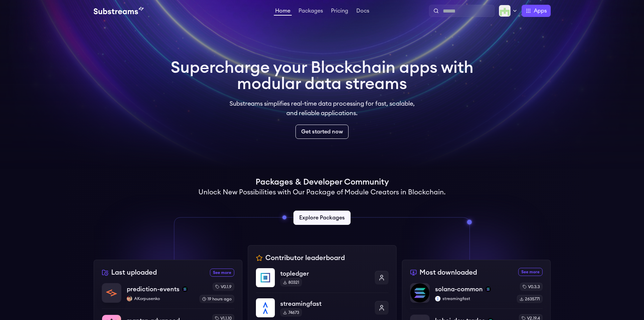  What do you see at coordinates (476, 295) in the screenshot?
I see `a: solana-commonsolana-commonsolanastreamingfaststreamingfastv0.3.32635771` at bounding box center [476, 295].